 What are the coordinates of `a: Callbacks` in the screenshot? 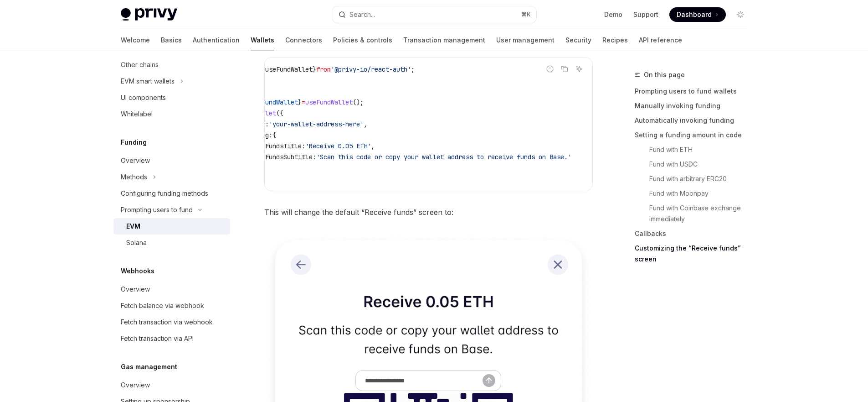 It's located at (695, 234).